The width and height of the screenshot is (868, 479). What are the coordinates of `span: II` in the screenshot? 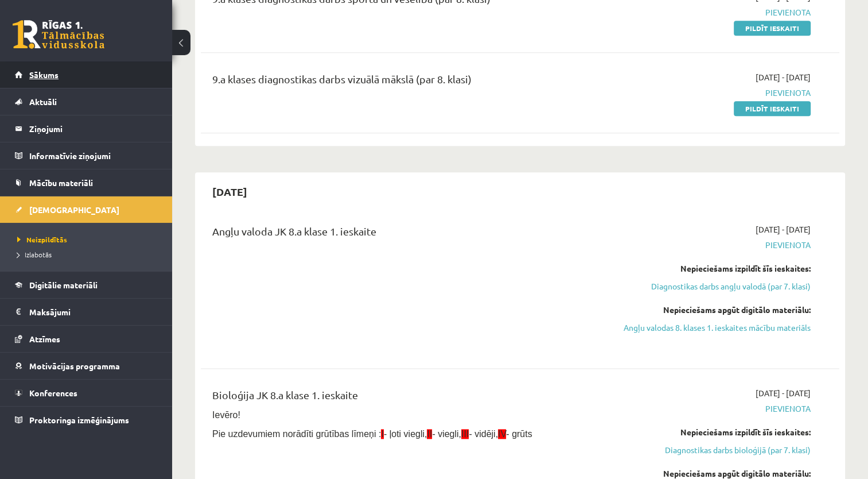 It's located at (429, 433).